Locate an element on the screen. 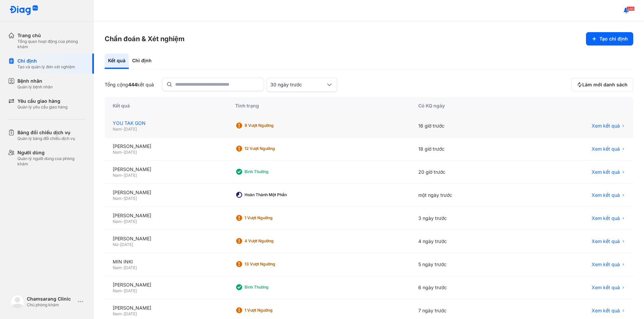 The image size is (644, 319). div: Tổng quan hoạt động của phòng khám is located at coordinates (52, 44).